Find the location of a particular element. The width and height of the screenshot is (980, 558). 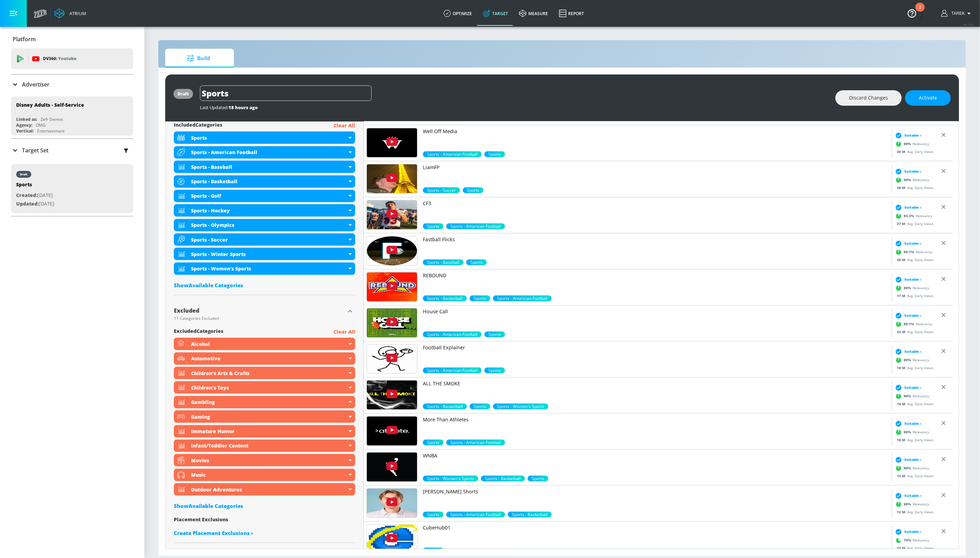

div: Disney Adults - Self-Service is located at coordinates (50, 105).